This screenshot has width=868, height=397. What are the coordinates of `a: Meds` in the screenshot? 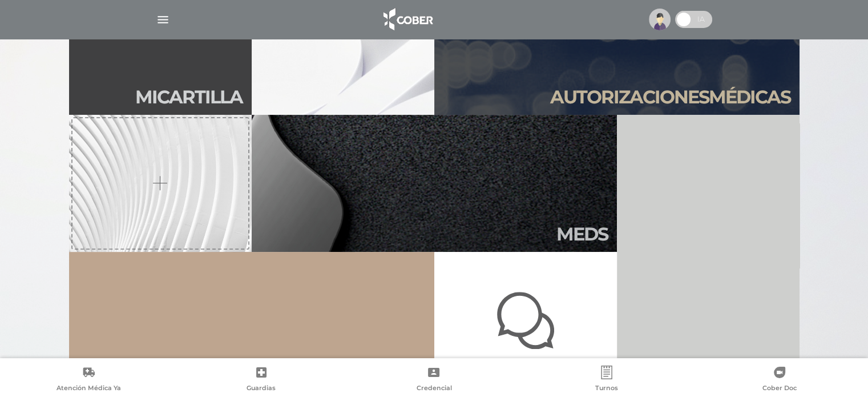 It's located at (435, 183).